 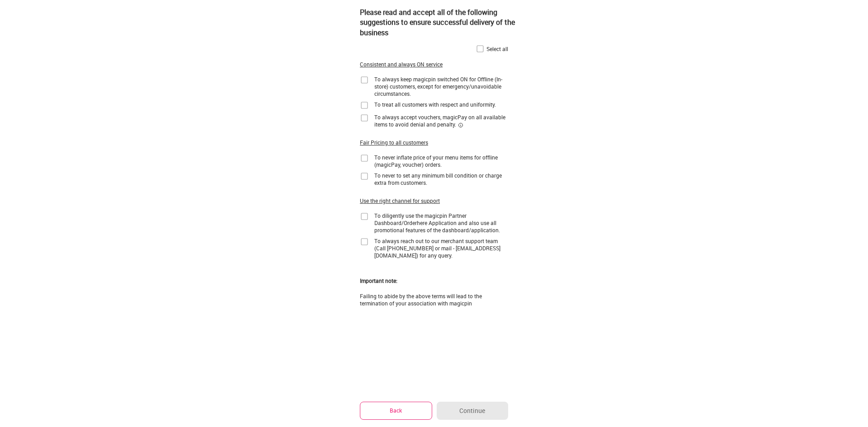 I want to click on div: To never inflate price of your menu items for offline (magicPay, voucher) orders., so click(x=441, y=161).